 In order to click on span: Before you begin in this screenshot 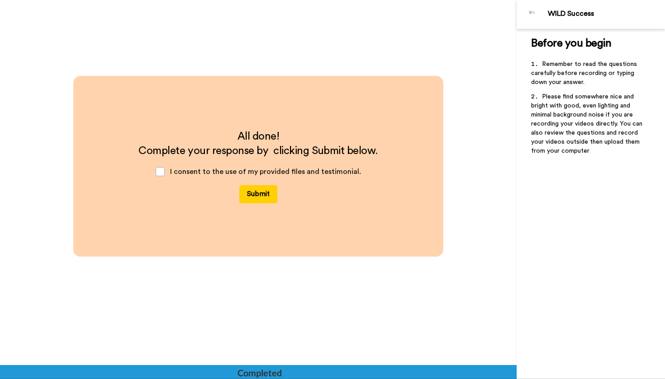, I will do `click(571, 43)`.